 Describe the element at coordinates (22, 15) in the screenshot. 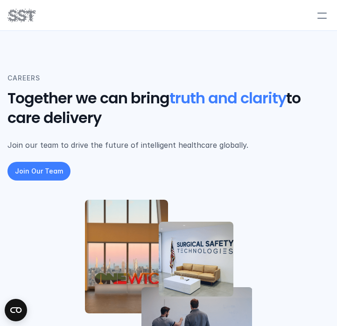

I see `a: SST logo` at that location.